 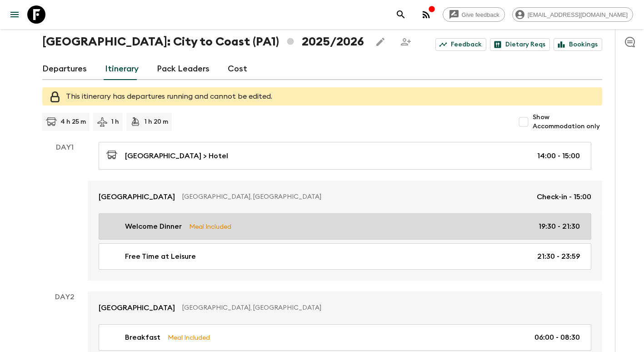 What do you see at coordinates (520, 45) in the screenshot?
I see `a: Dietary Reqs` at bounding box center [520, 45].